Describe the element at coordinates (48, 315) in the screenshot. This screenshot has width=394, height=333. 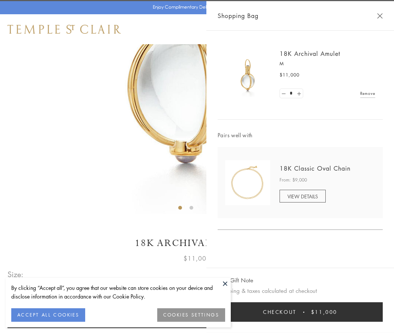
I see `button: ACCEPT ALL COOKIES` at that location.